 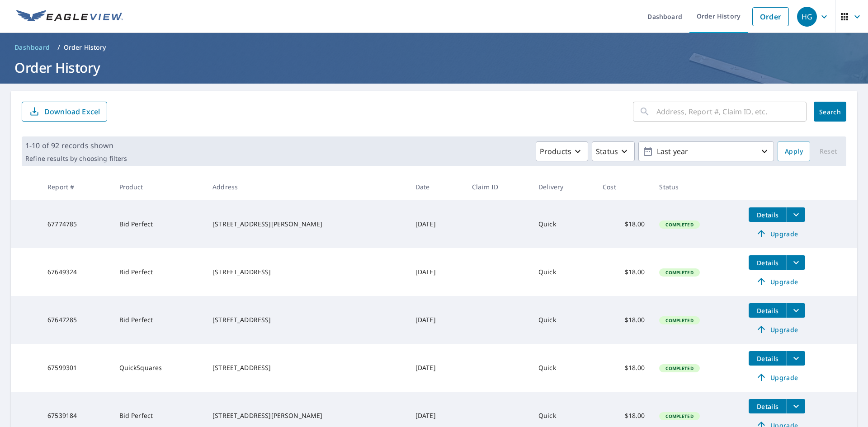 I want to click on img: EV Logo, so click(x=70, y=17).